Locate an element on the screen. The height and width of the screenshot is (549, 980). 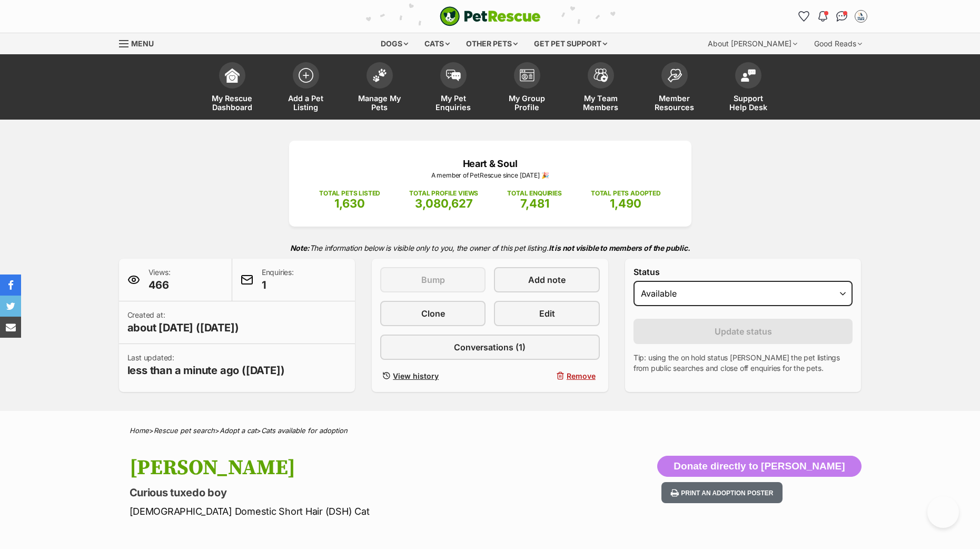
div: Other pets is located at coordinates (492, 43).